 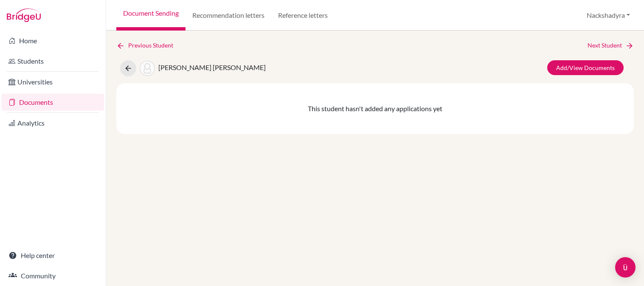 What do you see at coordinates (53, 256) in the screenshot?
I see `a: Help center` at bounding box center [53, 256].